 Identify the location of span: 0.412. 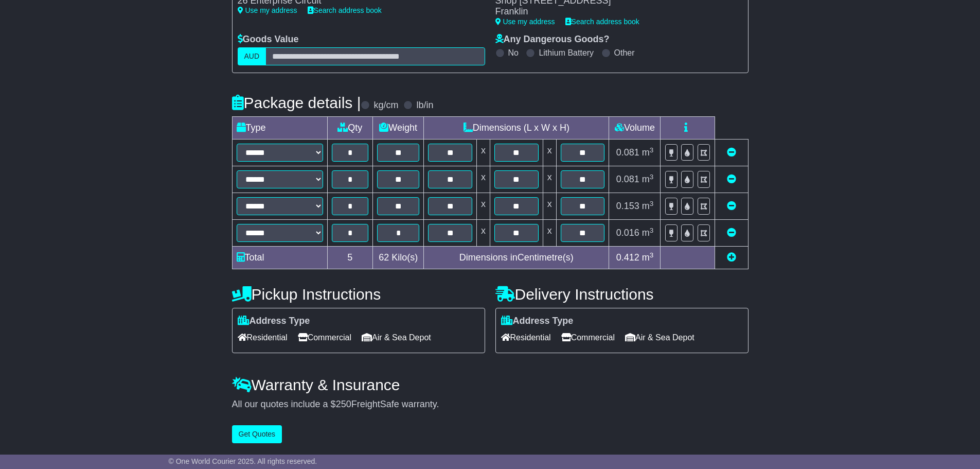
(627, 257).